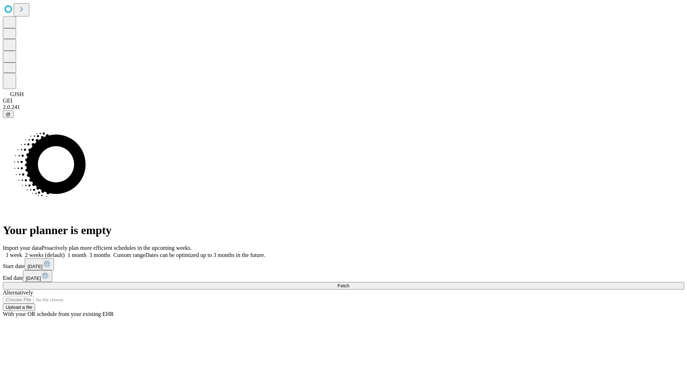 Image resolution: width=687 pixels, height=386 pixels. Describe the element at coordinates (18, 293) in the screenshot. I see `span: Alternatively` at that location.